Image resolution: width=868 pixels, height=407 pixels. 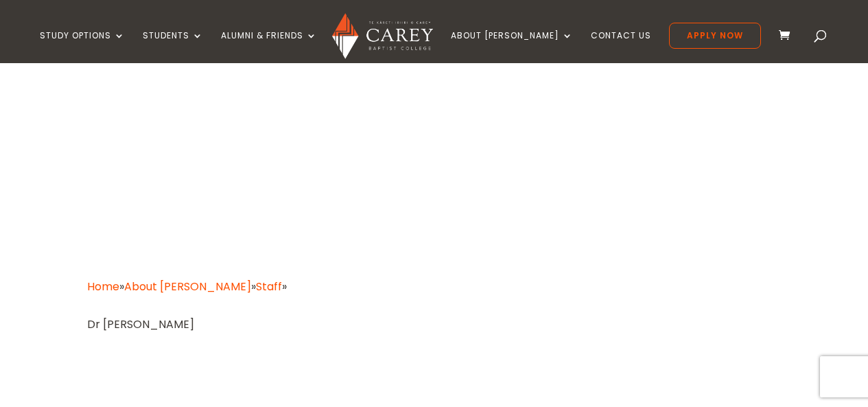 What do you see at coordinates (621, 47) in the screenshot?
I see `a: Contact Us` at bounding box center [621, 47].